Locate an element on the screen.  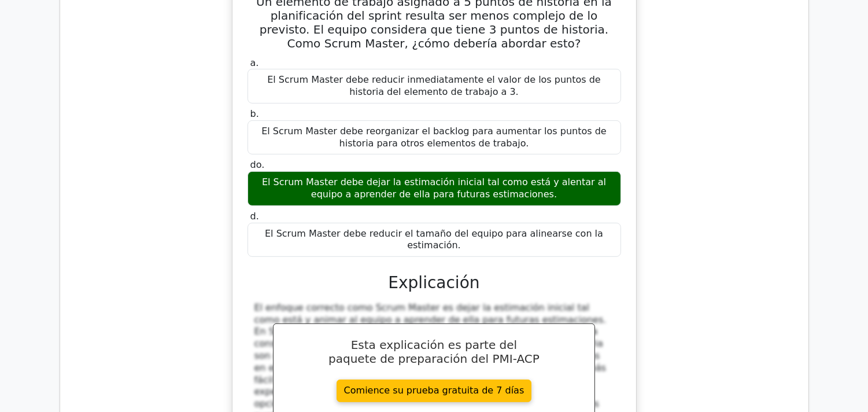
font: do. is located at coordinates (258, 164).